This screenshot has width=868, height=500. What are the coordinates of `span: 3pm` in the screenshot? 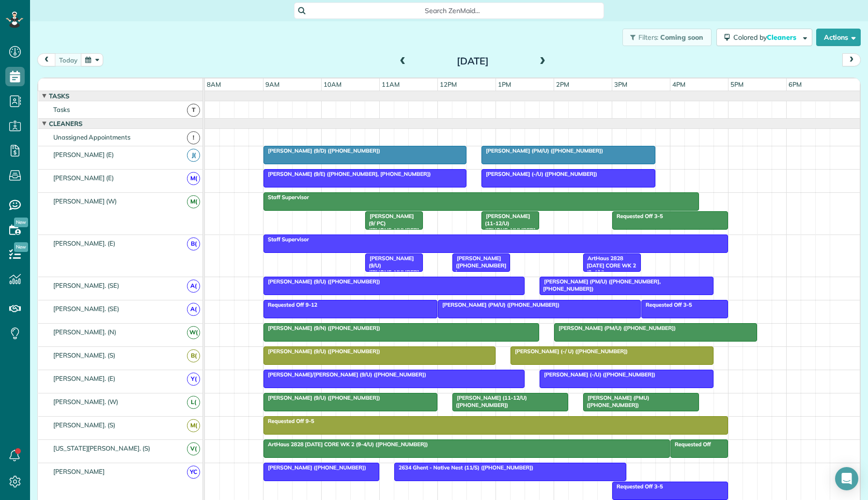 It's located at (621, 84).